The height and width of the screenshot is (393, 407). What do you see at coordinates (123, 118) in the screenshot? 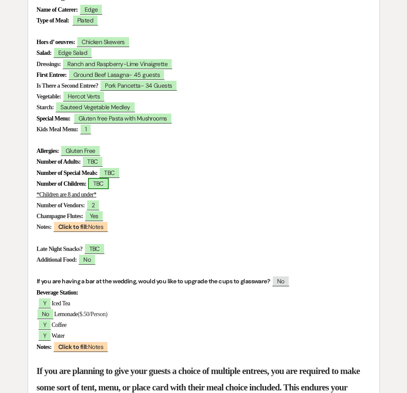
I see `span: Gluten free Pasta with Mushrooms` at bounding box center [123, 118].